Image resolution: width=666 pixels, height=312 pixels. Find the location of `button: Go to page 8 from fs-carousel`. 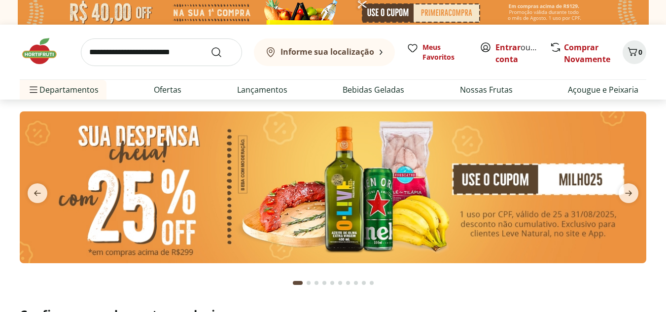

button: Go to page 8 from fs-carousel is located at coordinates (356, 283).